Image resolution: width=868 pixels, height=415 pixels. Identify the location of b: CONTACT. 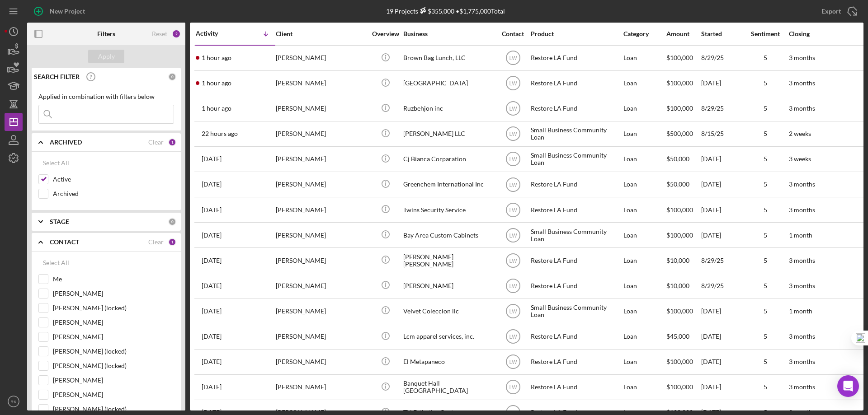
(65, 242).